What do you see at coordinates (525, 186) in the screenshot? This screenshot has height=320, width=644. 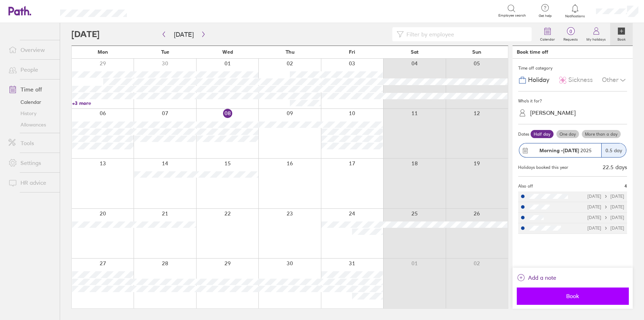 I see `span: Also off` at bounding box center [525, 186].